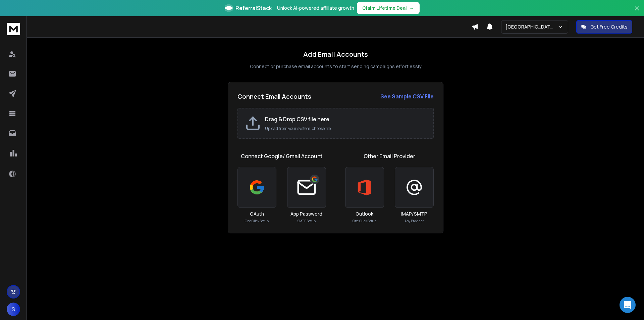  What do you see at coordinates (306, 214) in the screenshot?
I see `h3: App Password` at bounding box center [306, 214].